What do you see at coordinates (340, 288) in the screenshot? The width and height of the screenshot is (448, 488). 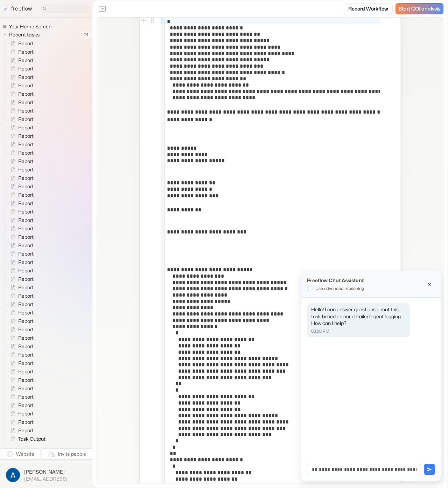 I see `p: Use advanced reasoning` at bounding box center [340, 288].